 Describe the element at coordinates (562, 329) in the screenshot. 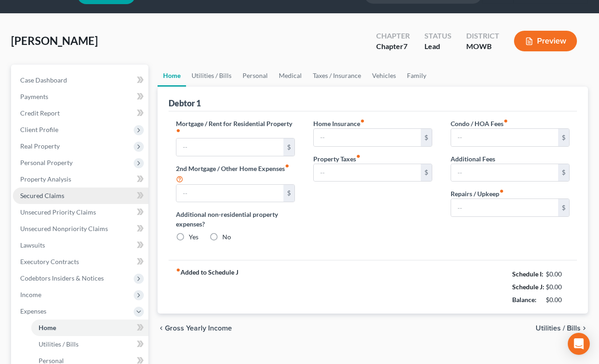

I see `button: Utilities / Bills chevron_right` at that location.